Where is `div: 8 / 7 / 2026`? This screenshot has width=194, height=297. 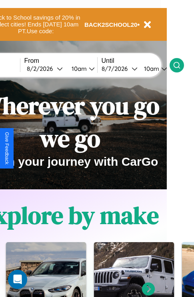 div: 8 / 7 / 2026 is located at coordinates (116, 68).